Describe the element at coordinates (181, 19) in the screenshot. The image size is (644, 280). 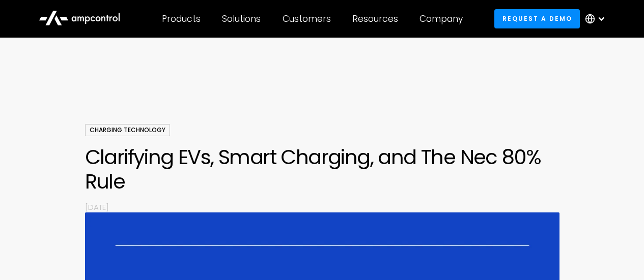
I see `div: Products` at that location.